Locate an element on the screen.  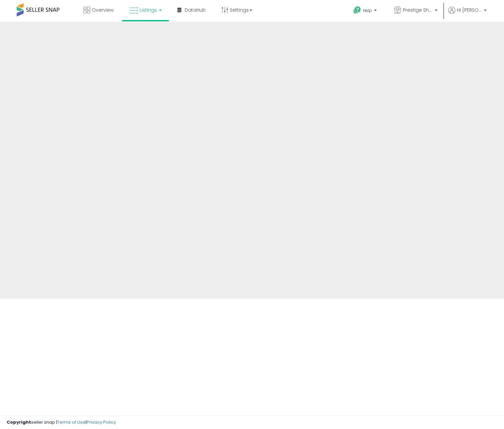
span: Listings is located at coordinates (148, 10).